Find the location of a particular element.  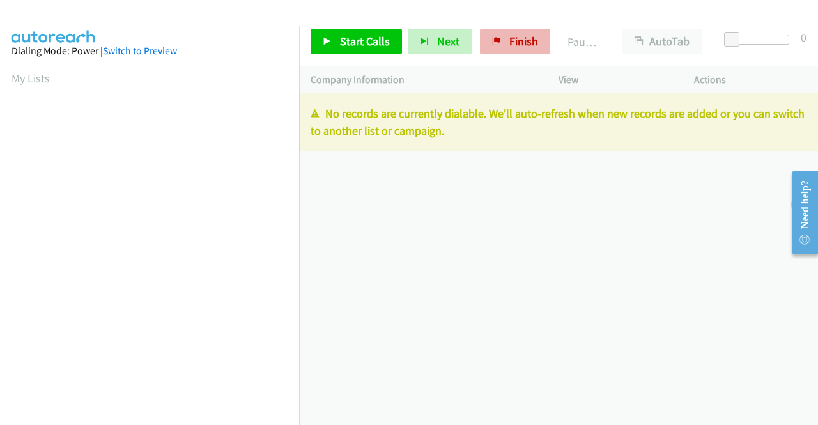

p: Actions is located at coordinates (750, 80).